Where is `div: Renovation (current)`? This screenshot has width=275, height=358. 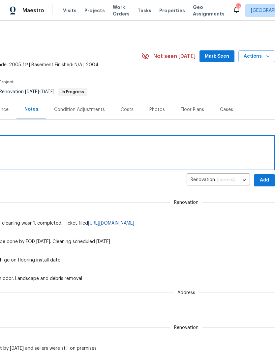 div: Renovation (current) is located at coordinates (218, 180).